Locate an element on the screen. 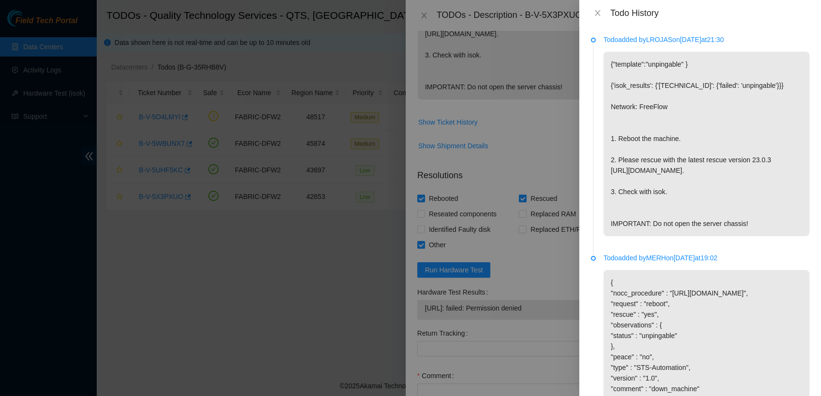  button: Close is located at coordinates (598, 13).